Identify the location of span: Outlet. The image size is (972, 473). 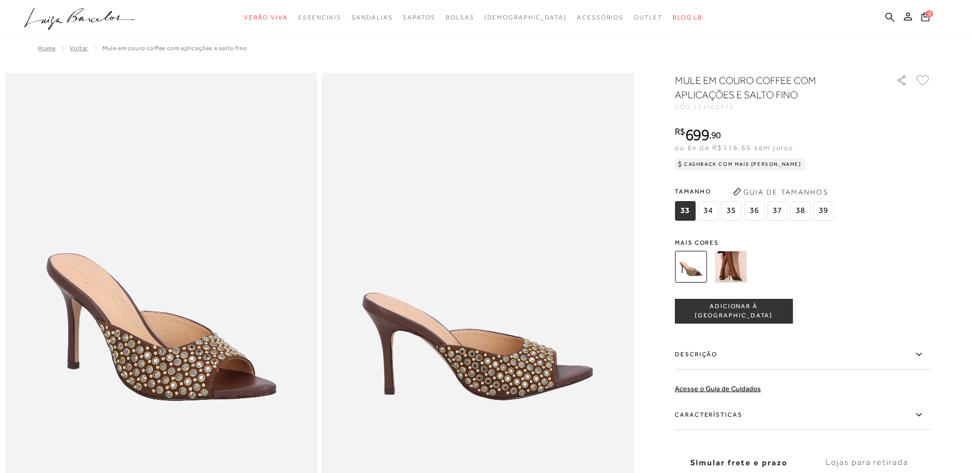
(648, 17).